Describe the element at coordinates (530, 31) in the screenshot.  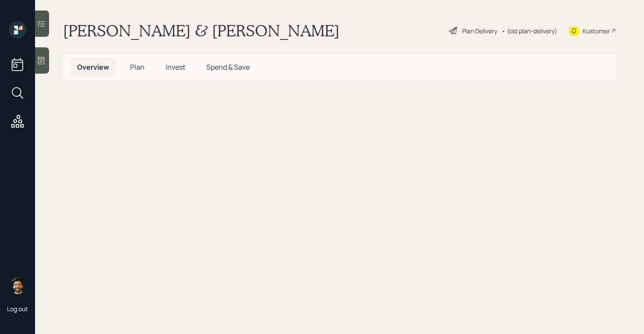
I see `div: • (old plan-delivery)` at that location.